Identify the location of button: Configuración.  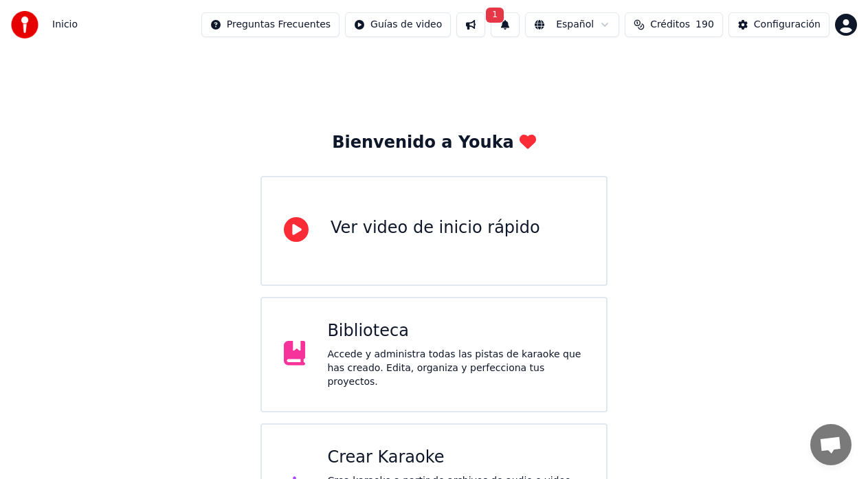
(779, 24).